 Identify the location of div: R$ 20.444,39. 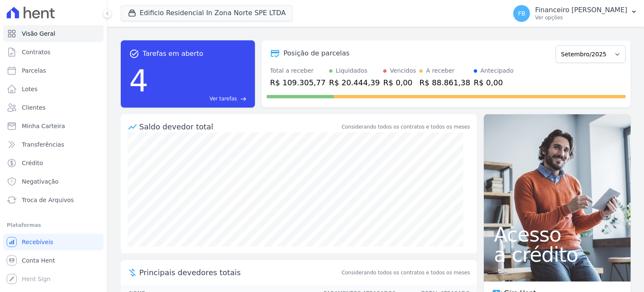
(354, 82).